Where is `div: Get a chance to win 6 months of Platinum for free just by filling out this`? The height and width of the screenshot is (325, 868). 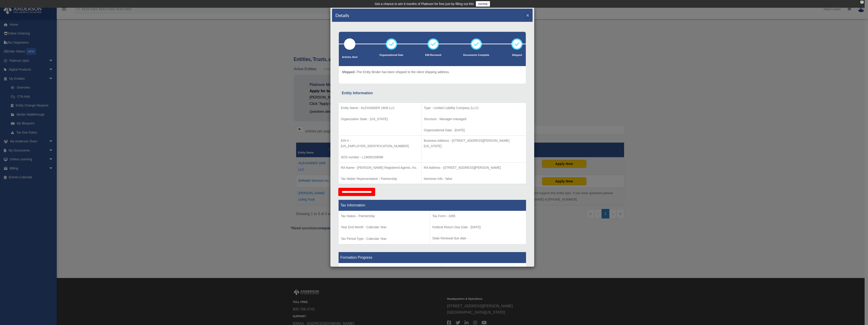
div: Get a chance to win 6 months of Platinum for free just by filling out this is located at coordinates (424, 4).